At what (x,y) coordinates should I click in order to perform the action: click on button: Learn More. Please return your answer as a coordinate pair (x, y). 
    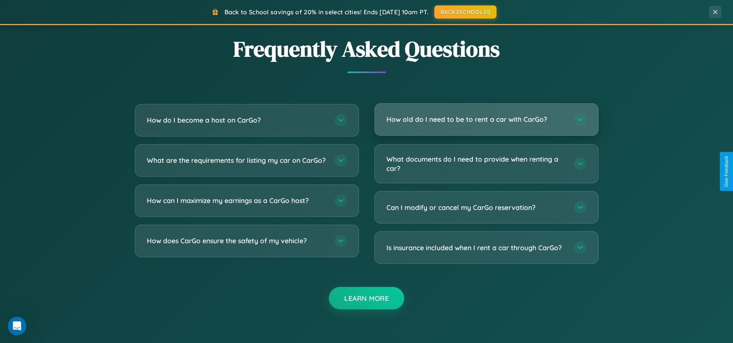
    Looking at the image, I should click on (366, 298).